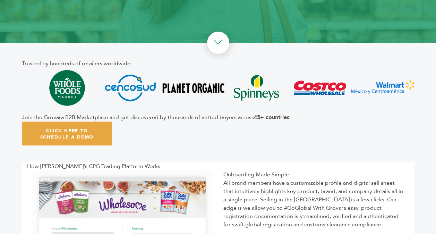 The height and width of the screenshot is (234, 436). I want to click on div: All brand members have a customizable profile and digital sell sheet that intuitively highlights ..., so click(313, 203).